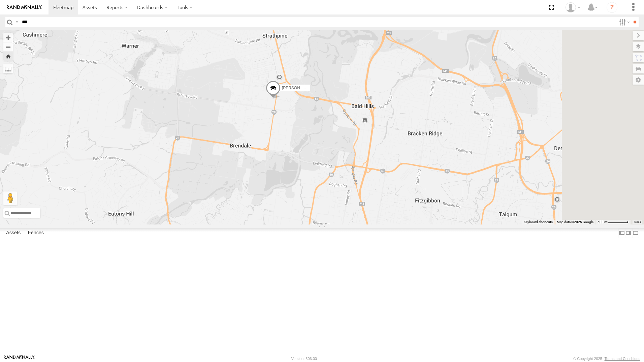 Image resolution: width=644 pixels, height=362 pixels. What do you see at coordinates (637, 222) in the screenshot?
I see `a: Terms (opens in new tab)` at bounding box center [637, 222].